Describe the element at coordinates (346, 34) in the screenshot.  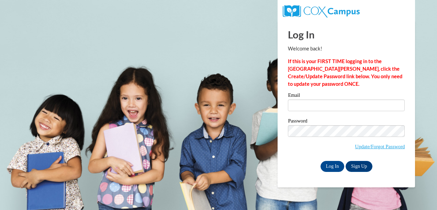
I see `h1: Log In` at that location.